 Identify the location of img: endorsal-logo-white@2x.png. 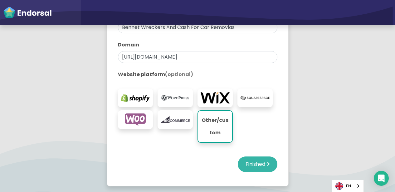
(27, 12).